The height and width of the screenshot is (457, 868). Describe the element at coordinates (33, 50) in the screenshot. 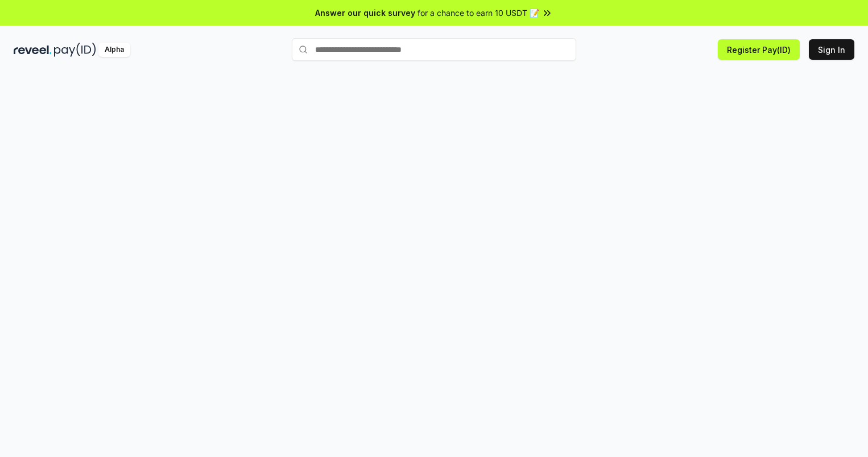

I see `img: reveel_dark` at that location.